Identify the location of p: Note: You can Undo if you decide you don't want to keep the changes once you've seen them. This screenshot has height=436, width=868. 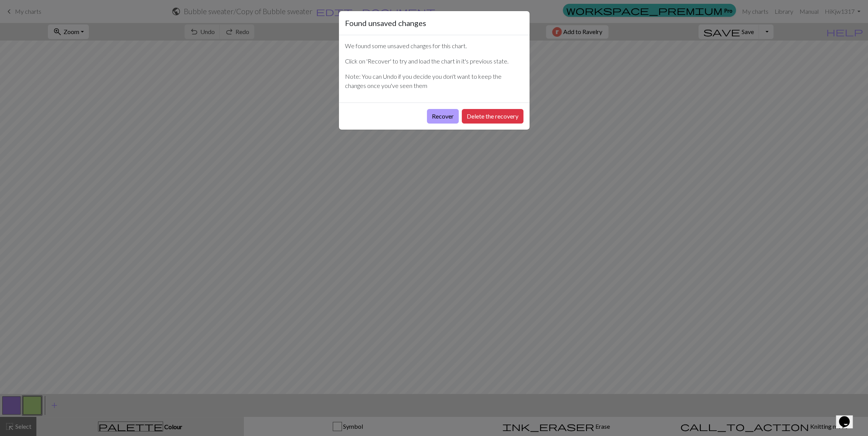
(434, 81).